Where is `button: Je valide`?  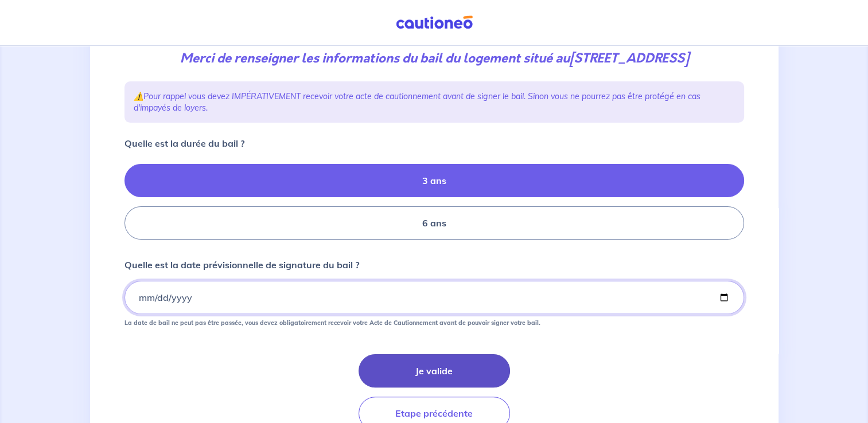 button: Je valide is located at coordinates (434, 371).